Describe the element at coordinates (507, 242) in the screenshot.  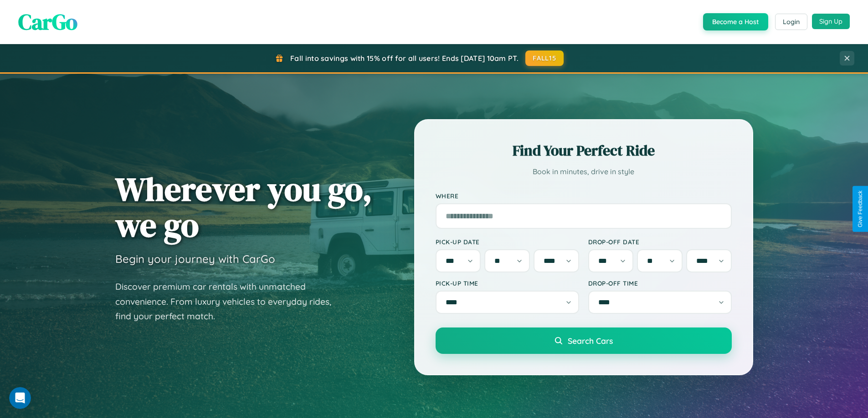
I see `label: Pick-up Date` at that location.